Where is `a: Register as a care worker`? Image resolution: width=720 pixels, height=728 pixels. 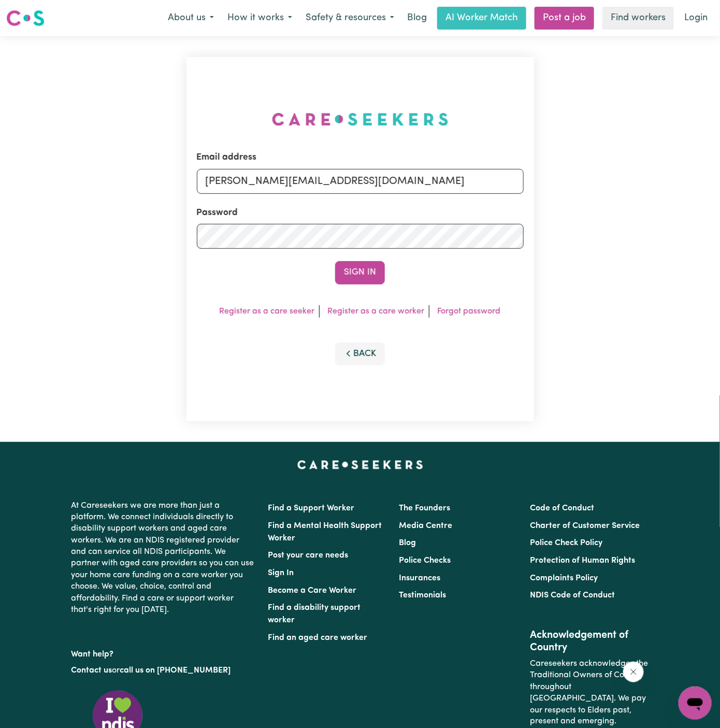
a: Register as a care worker is located at coordinates (376, 311).